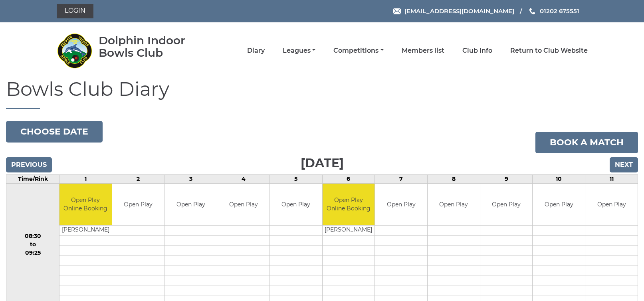 This screenshot has height=301, width=644. Describe the element at coordinates (560, 11) in the screenshot. I see `span: 01202 675551` at that location.